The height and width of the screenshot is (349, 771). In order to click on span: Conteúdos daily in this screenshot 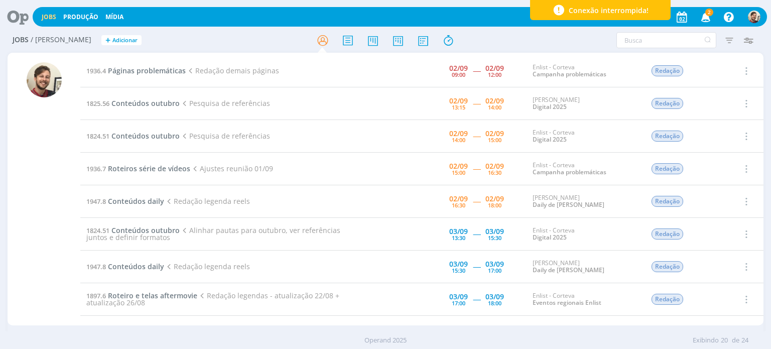, I will do `click(136, 201)`.